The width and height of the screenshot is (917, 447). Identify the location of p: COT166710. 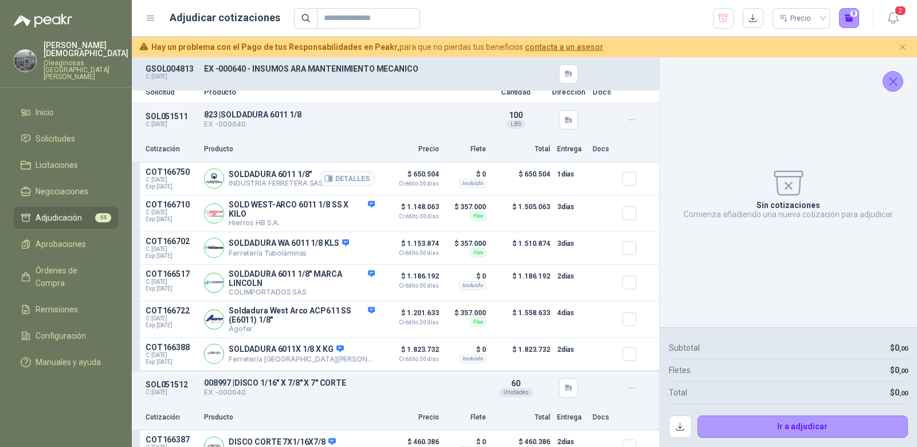
(171, 205).